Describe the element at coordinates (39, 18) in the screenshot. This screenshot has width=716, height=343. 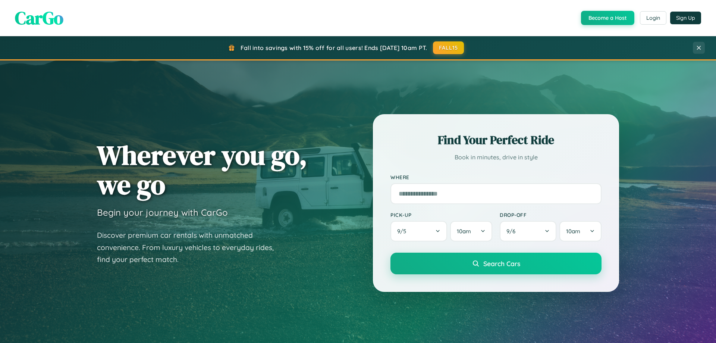
I see `span: CarGo` at that location.